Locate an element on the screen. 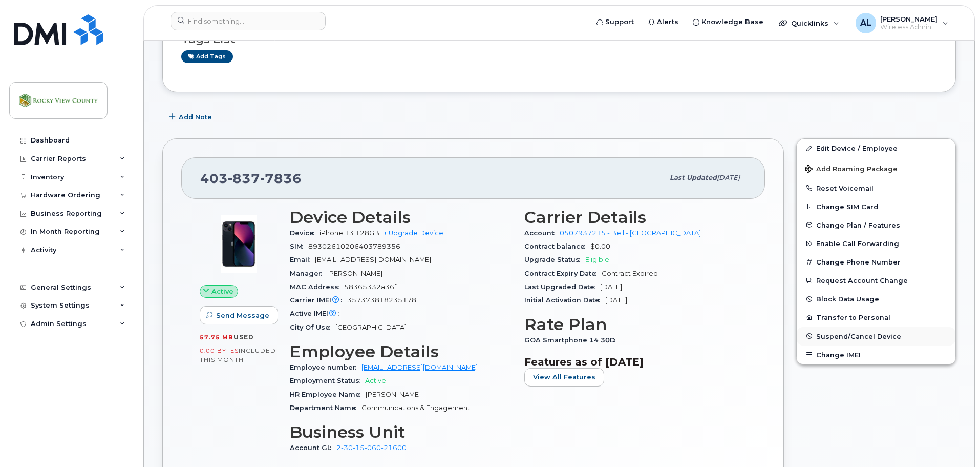  span: GOA Smartphone 14 30D is located at coordinates (573, 340).